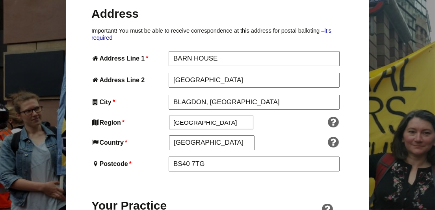 This screenshot has height=210, width=435. What do you see at coordinates (129, 164) in the screenshot?
I see `label: Postcode` at bounding box center [129, 164].